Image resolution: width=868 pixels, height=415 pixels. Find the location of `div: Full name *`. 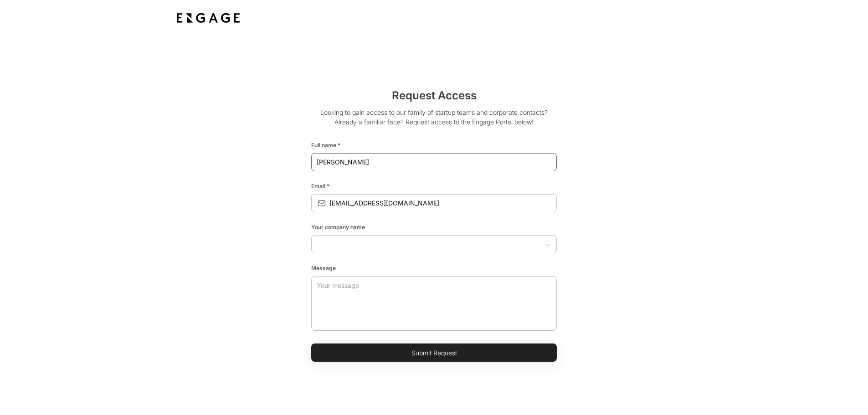

div: Full name * is located at coordinates (434, 144).